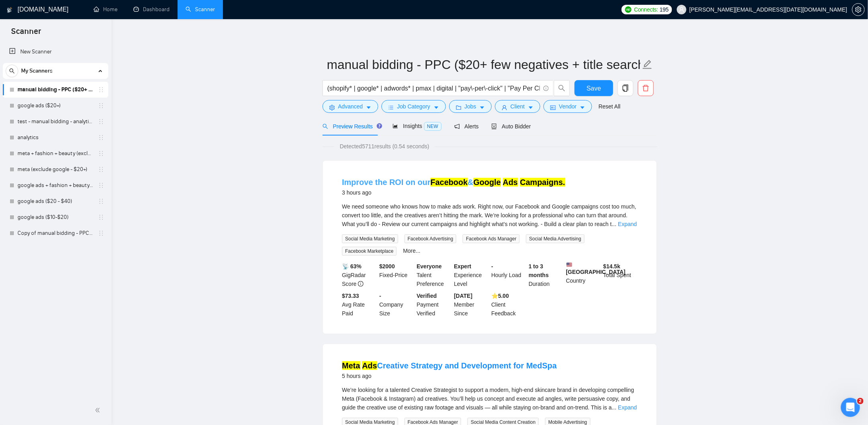  I want to click on mark: Ads, so click(511, 182).